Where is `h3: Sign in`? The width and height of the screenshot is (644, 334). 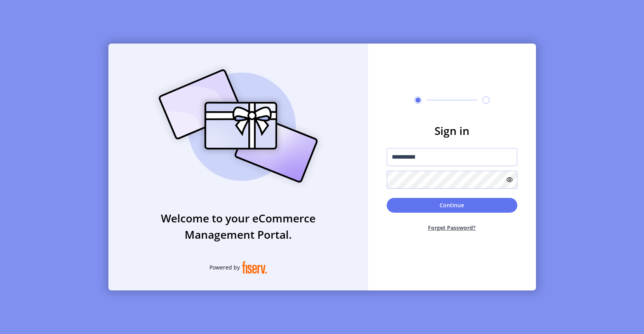 h3: Sign in is located at coordinates (452, 131).